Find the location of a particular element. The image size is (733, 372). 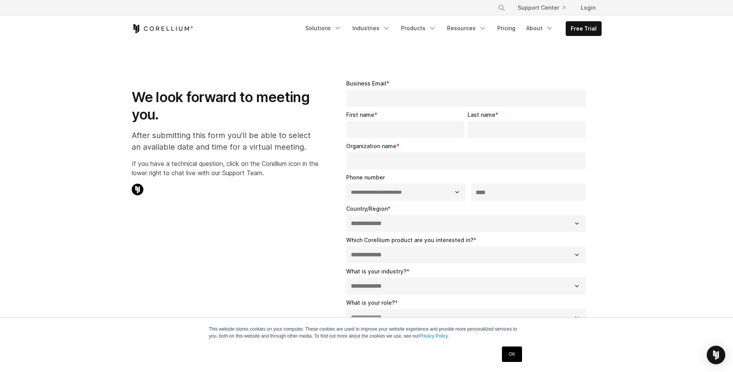

div: Open Intercom Messenger is located at coordinates (716, 355).